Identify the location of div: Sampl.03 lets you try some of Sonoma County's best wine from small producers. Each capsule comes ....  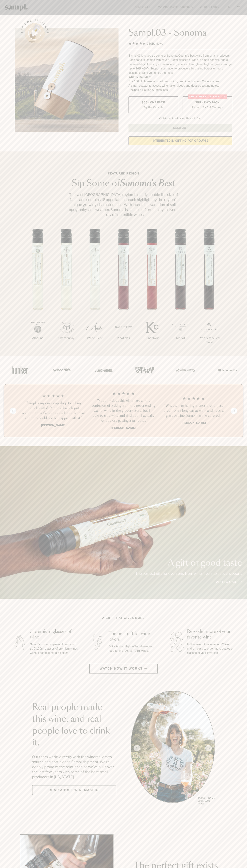
(180, 64).